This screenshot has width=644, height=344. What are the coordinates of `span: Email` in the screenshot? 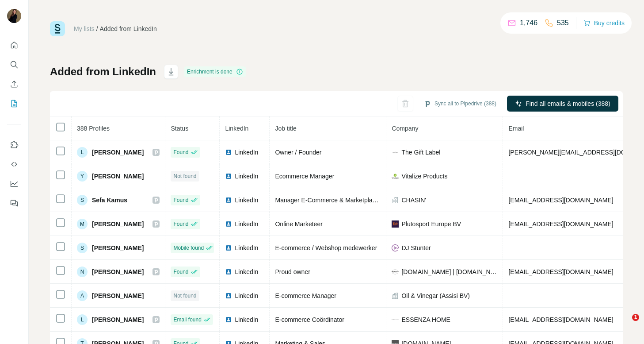 It's located at (516, 128).